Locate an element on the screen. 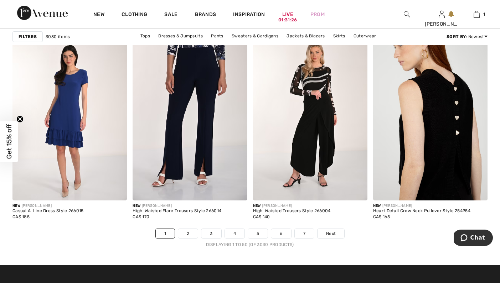 This screenshot has width=500, height=283. div: : Newest is located at coordinates (467, 37).